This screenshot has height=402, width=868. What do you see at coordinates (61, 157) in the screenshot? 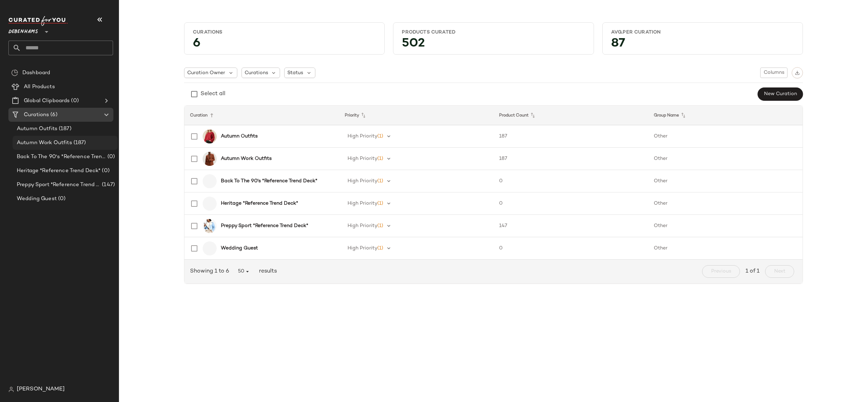
I see `span: Back To The 90's *Reference Trend Deck*` at bounding box center [61, 157].